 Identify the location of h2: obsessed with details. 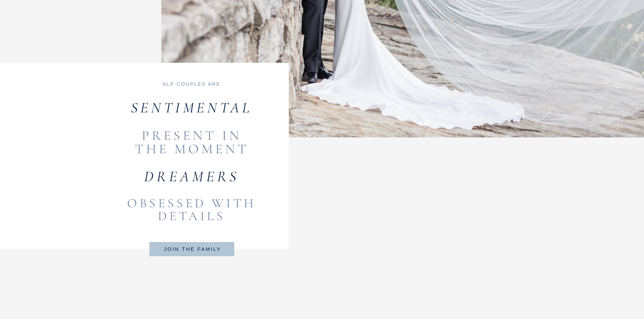
(191, 206).